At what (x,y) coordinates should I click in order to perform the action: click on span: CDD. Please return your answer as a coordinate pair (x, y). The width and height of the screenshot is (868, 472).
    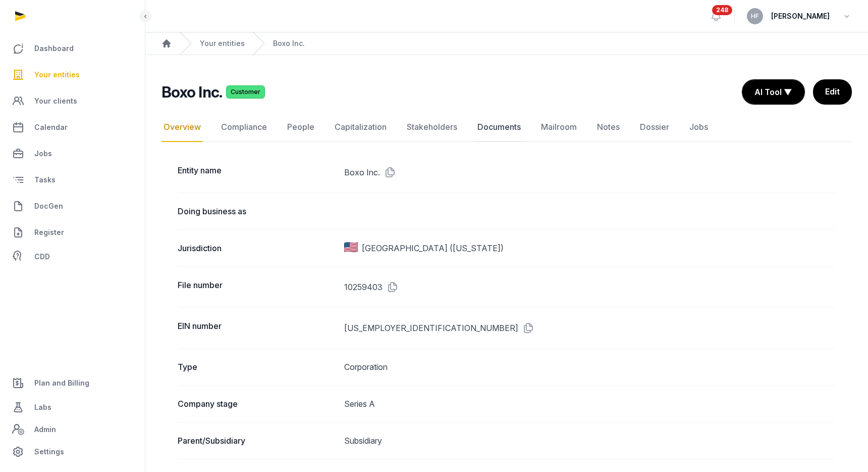
    Looking at the image, I should click on (42, 257).